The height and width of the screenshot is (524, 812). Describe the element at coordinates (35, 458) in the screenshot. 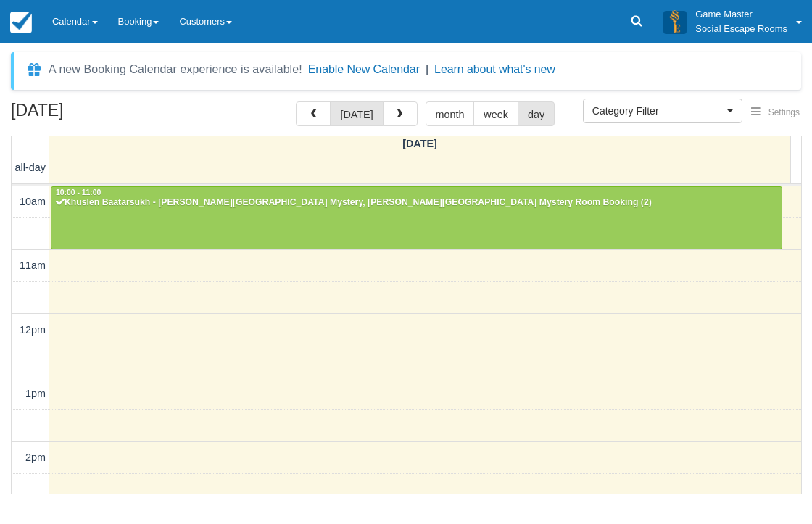

I see `span: 2pm` at that location.